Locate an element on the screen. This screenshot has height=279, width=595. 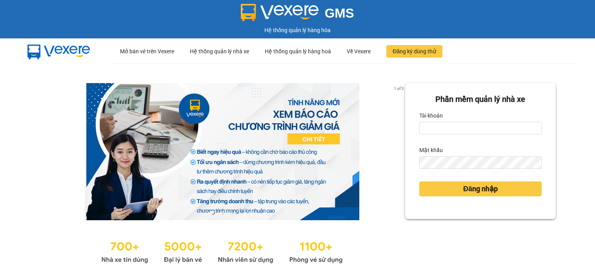
li: slide item 1 is located at coordinates (213, 213).